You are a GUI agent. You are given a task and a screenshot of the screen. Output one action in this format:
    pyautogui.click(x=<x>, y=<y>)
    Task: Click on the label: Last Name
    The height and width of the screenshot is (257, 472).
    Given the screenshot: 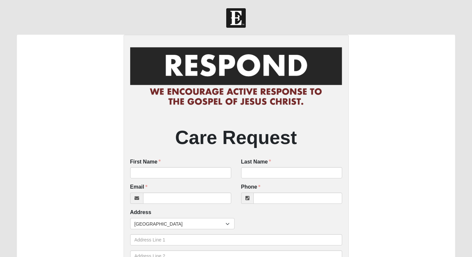 What is the action you would take?
    pyautogui.click(x=256, y=162)
    